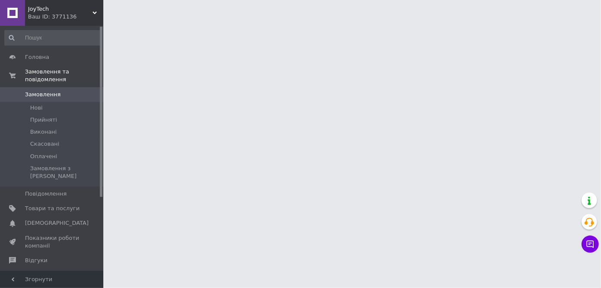 The image size is (601, 288). Describe the element at coordinates (43, 120) in the screenshot. I see `span: Прийняті` at that location.